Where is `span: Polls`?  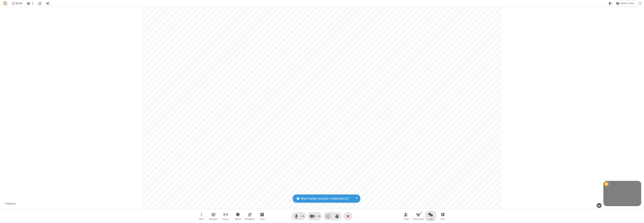 span: Polls is located at coordinates (443, 219).